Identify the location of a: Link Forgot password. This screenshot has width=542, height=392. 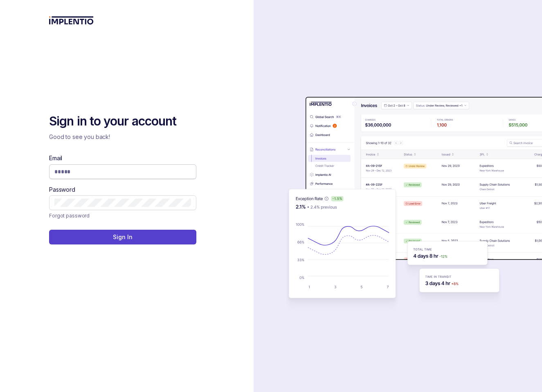
(69, 216).